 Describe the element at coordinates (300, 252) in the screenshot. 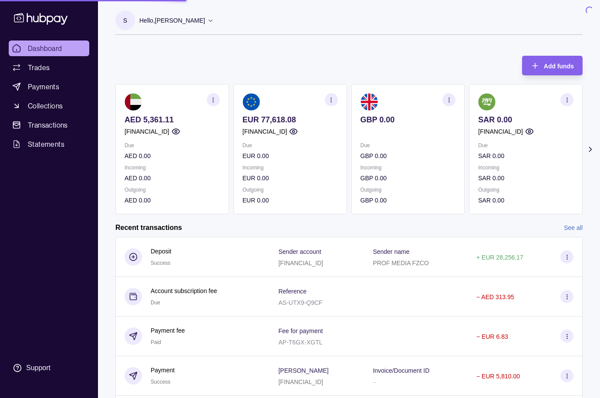

I see `p: Sender account` at that location.